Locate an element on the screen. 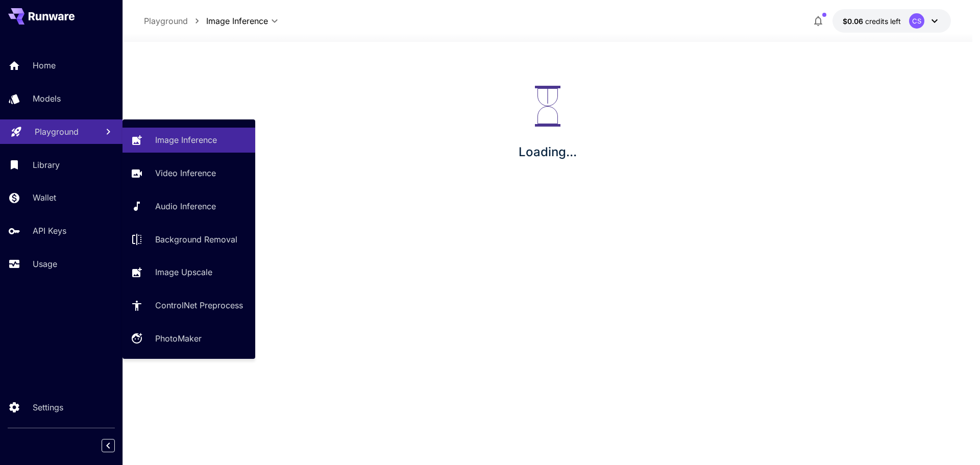 The width and height of the screenshot is (980, 465). p: Usage is located at coordinates (45, 264).